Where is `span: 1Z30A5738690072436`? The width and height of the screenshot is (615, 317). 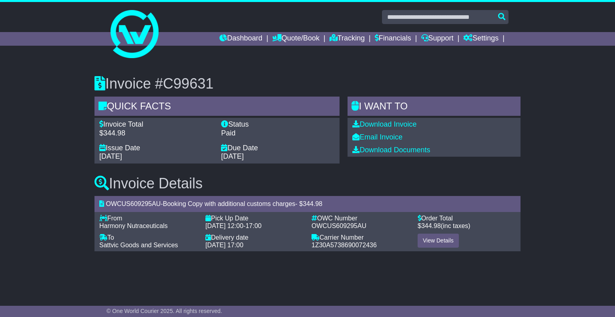
span: 1Z30A5738690072436 is located at coordinates (344, 245).